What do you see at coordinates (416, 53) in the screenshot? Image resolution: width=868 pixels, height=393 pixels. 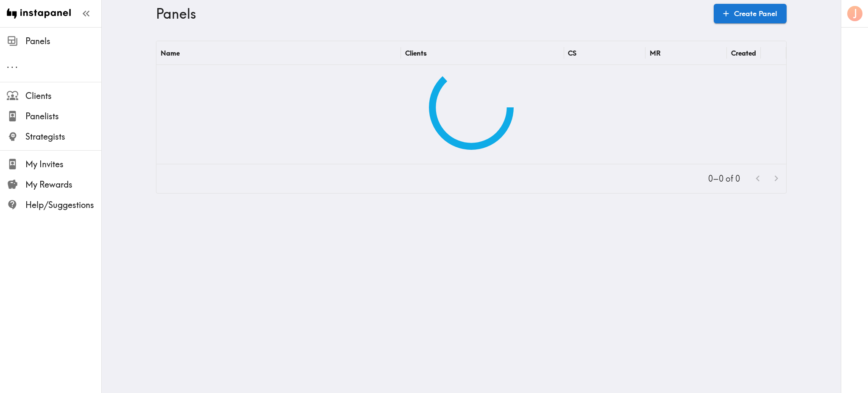 I see `div: Clients` at bounding box center [416, 53].